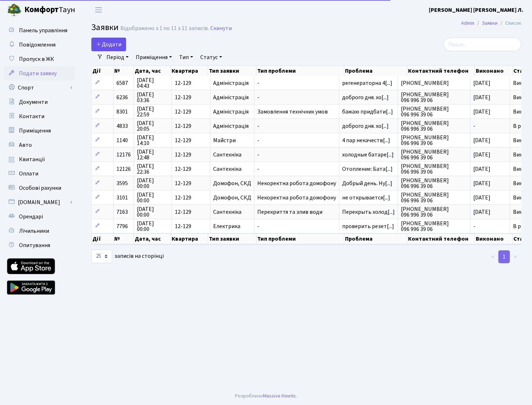 The height and width of the screenshot is (405, 532). What do you see at coordinates (117, 57) in the screenshot?
I see `a: Період` at bounding box center [117, 57].